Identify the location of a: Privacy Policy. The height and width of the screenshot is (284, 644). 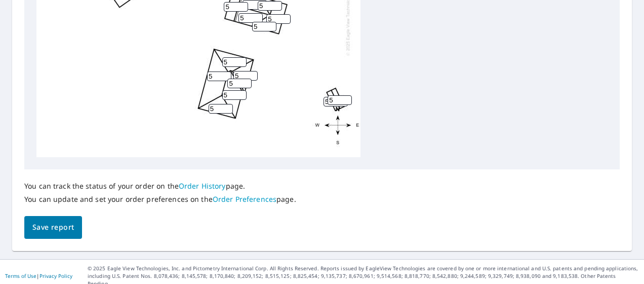
(55, 276).